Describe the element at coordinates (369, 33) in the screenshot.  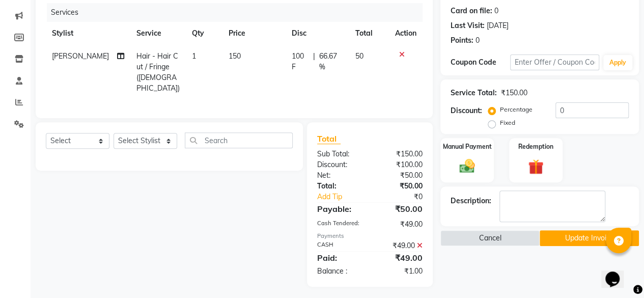
I see `th: Total` at that location.